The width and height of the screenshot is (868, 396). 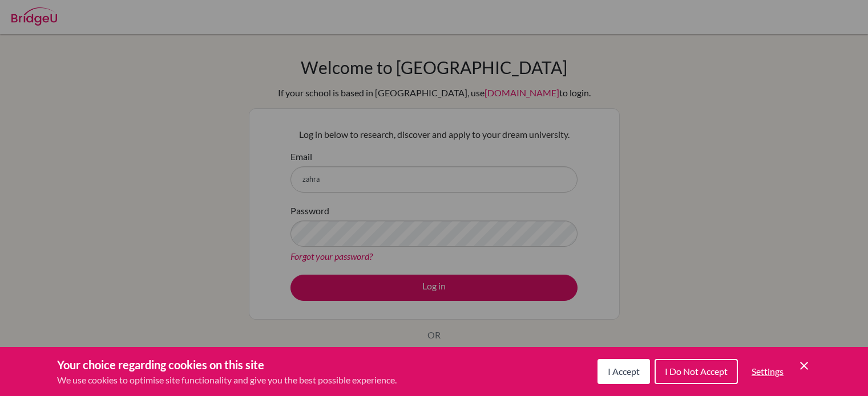 What do you see at coordinates (624, 371) in the screenshot?
I see `span: I Accept` at bounding box center [624, 371].